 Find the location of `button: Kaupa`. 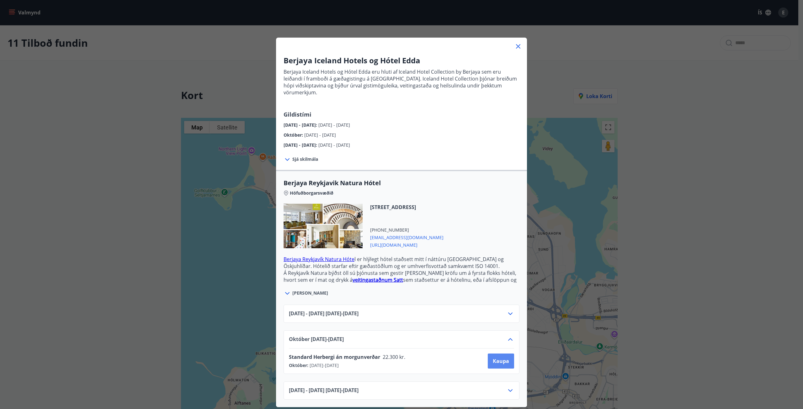

button: Kaupa is located at coordinates (501, 361).